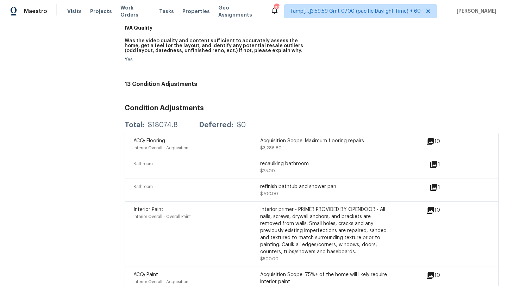 Image resolution: width=507 pixels, height=286 pixels. What do you see at coordinates (134, 125) in the screenshot?
I see `div: Total:` at bounding box center [134, 125].